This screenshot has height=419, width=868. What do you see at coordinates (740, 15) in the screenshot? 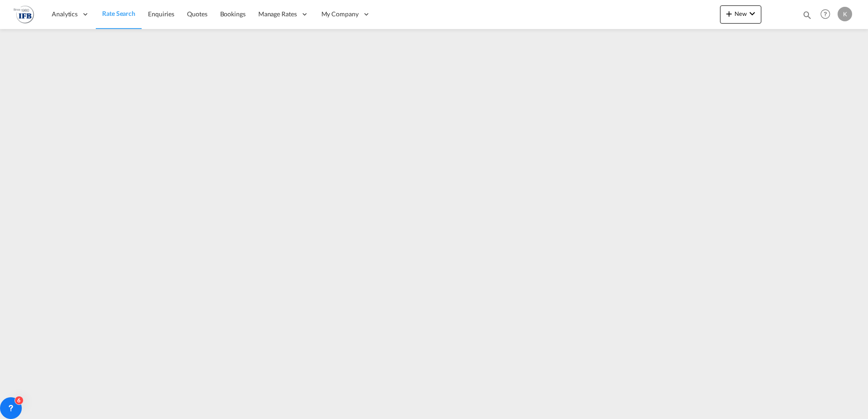
I see `button: icon-plus 400-fgNewicon-chevron-down` at bounding box center [740, 15].